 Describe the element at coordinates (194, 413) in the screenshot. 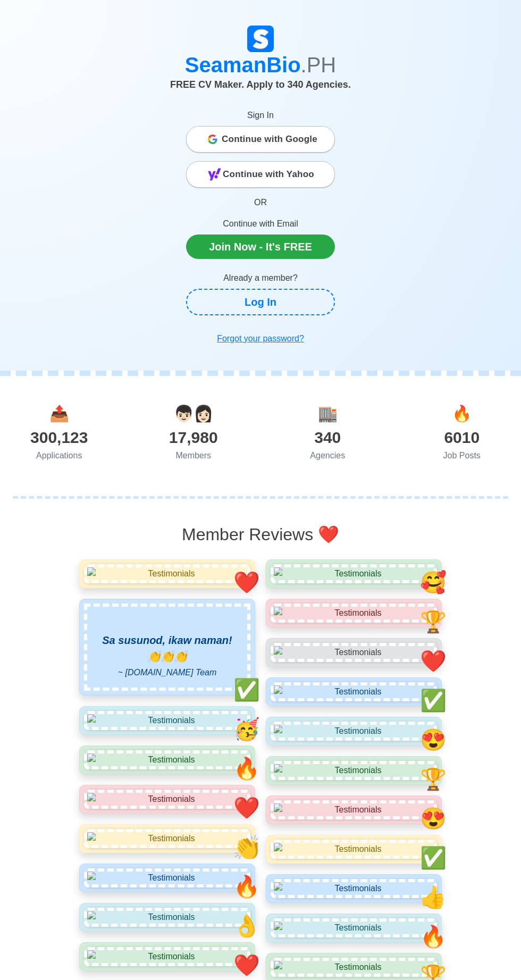

I see `span: users` at that location.